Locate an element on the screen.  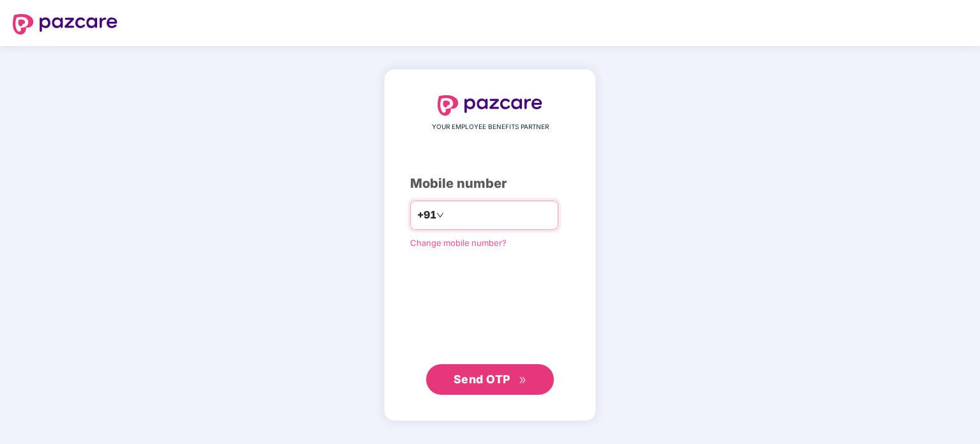
span: Change mobile number? is located at coordinates (458, 242).